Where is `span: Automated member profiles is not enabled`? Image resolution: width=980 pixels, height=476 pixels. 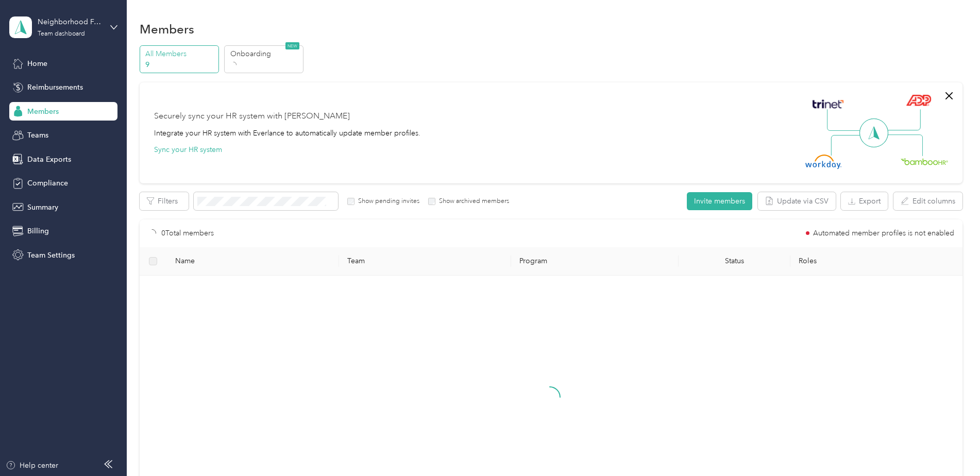 span: Automated member profiles is not enabled is located at coordinates (884, 234).